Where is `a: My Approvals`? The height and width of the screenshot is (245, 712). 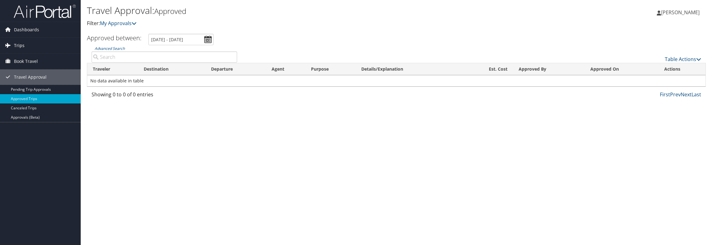 a: My Approvals is located at coordinates (118, 23).